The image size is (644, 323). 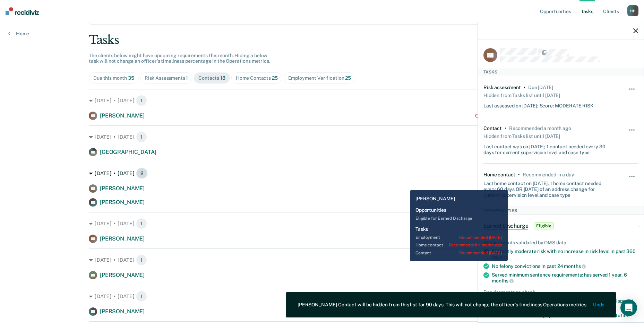 What do you see at coordinates (114, 78) in the screenshot?
I see `div: Due this month` at bounding box center [114, 78].